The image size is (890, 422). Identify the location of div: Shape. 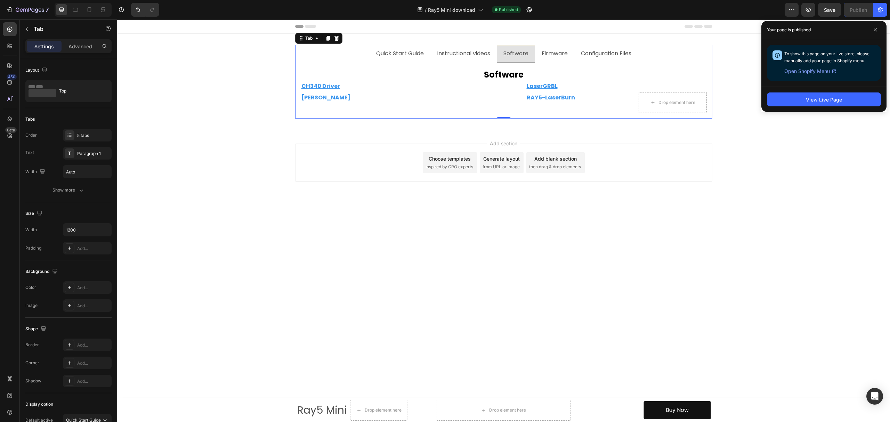
(37, 329).